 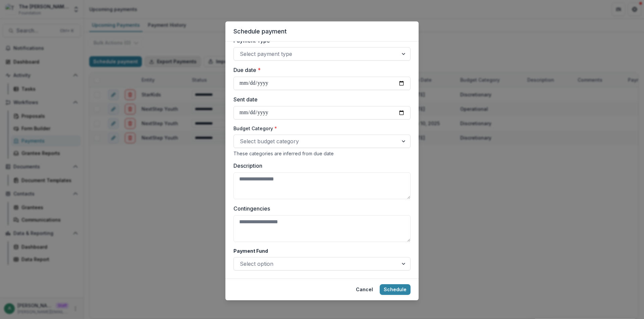 I want to click on label: Due date, so click(x=320, y=70).